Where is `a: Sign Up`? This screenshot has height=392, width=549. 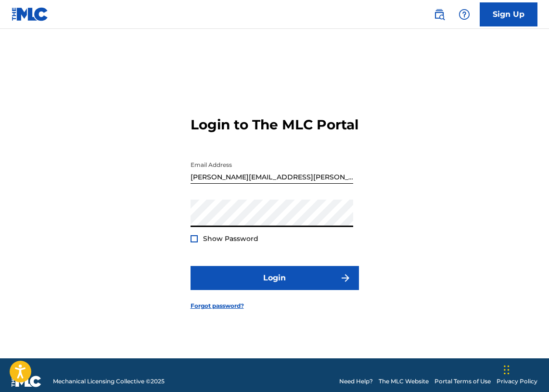
a: Sign Up is located at coordinates (509, 14).